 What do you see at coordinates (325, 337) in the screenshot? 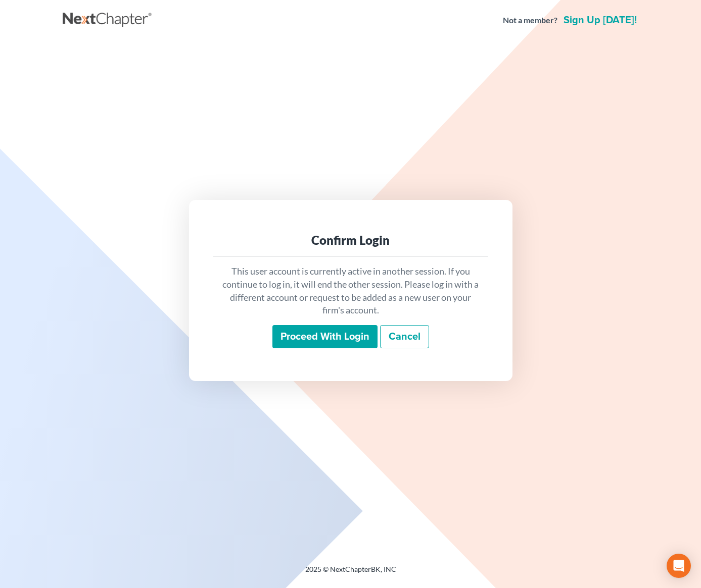
I see `input: Proceed with login` at bounding box center [325, 337].